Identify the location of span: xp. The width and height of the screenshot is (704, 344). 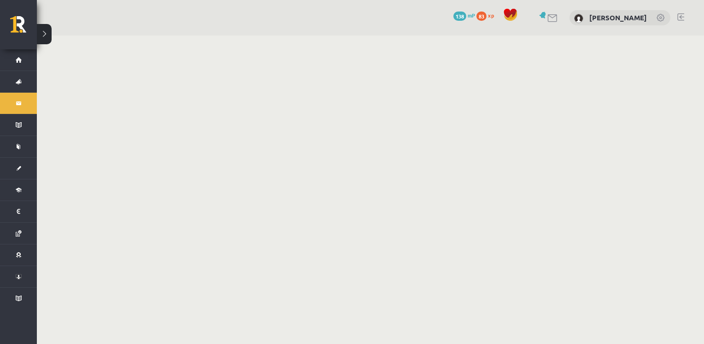
(491, 15).